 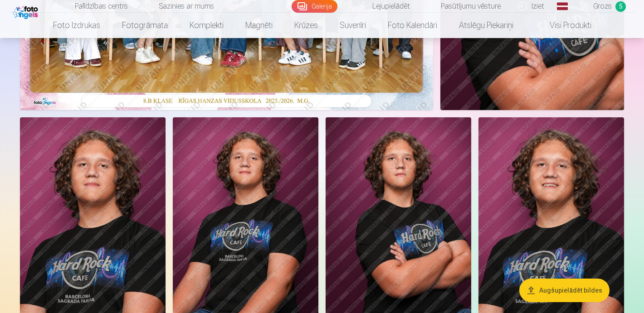 I want to click on a: Foto izdrukas, so click(x=77, y=26).